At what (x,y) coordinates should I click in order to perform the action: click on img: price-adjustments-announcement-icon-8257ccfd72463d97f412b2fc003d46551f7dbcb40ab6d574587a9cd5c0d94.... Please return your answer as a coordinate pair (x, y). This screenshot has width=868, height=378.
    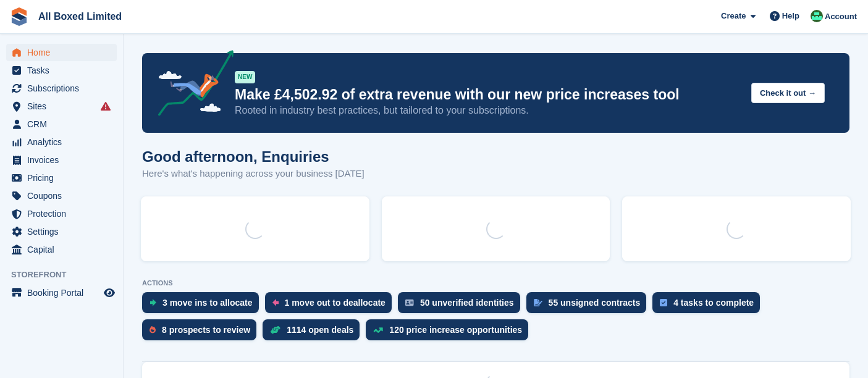
    Looking at the image, I should click on (191, 85).